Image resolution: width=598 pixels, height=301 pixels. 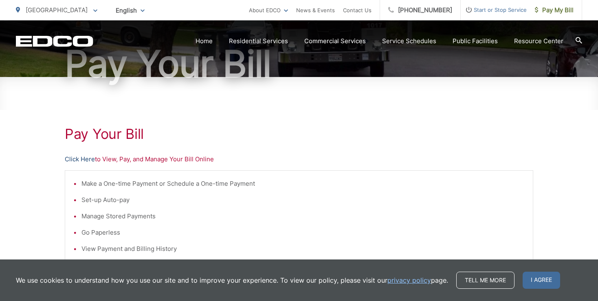 What do you see at coordinates (539, 41) in the screenshot?
I see `a: Resource Center` at bounding box center [539, 41].